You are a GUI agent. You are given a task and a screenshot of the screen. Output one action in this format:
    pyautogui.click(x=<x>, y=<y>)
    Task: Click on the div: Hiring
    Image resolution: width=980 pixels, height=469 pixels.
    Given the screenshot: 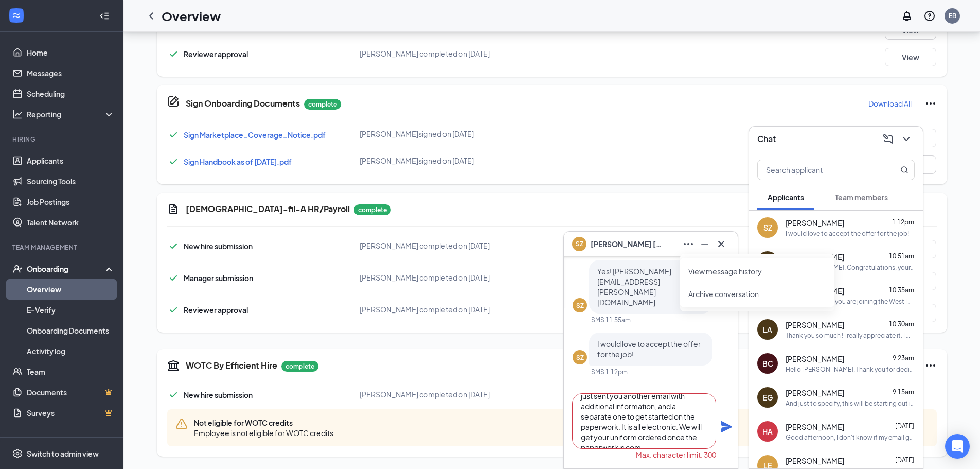 What is the action you would take?
    pyautogui.click(x=62, y=139)
    